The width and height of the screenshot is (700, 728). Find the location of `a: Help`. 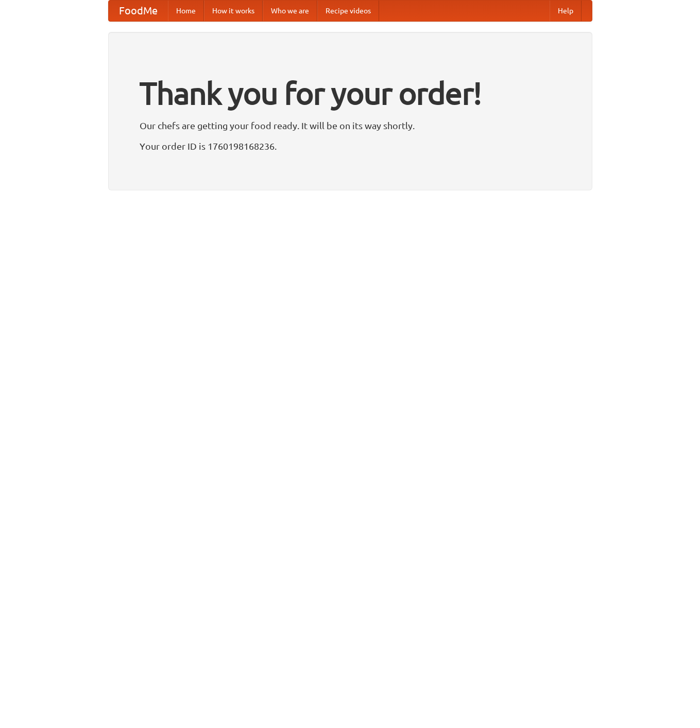

a: Help is located at coordinates (565, 11).